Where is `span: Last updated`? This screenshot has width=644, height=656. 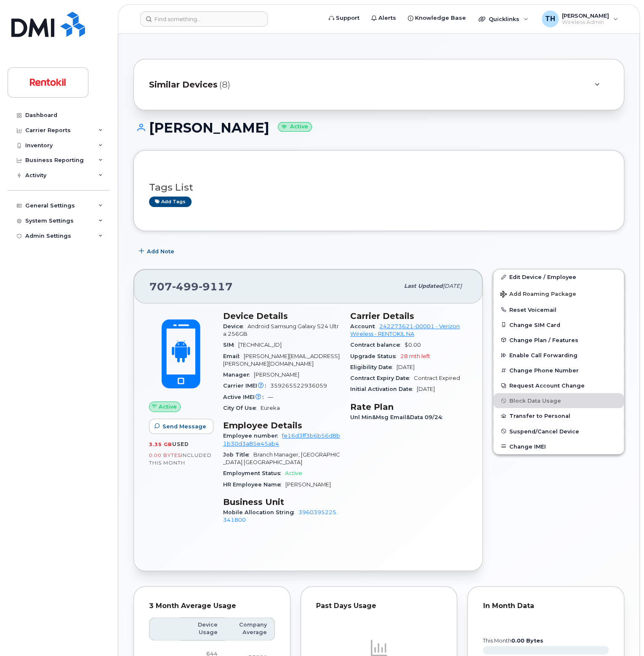 span: Last updated is located at coordinates (423, 286).